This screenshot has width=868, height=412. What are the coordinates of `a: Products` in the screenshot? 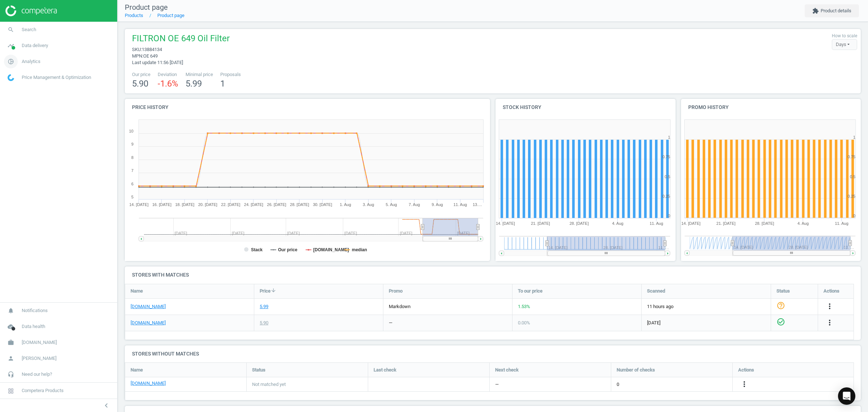 It's located at (134, 15).